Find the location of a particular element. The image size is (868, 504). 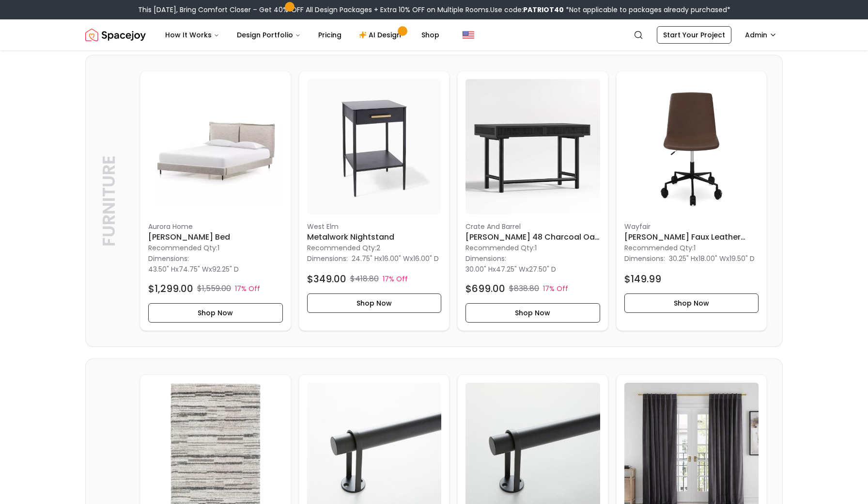

h4: $699.00 is located at coordinates (485, 289).